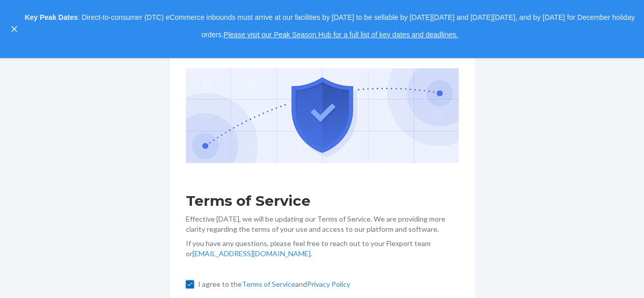 This screenshot has width=644, height=298. I want to click on button: close,, so click(14, 29).